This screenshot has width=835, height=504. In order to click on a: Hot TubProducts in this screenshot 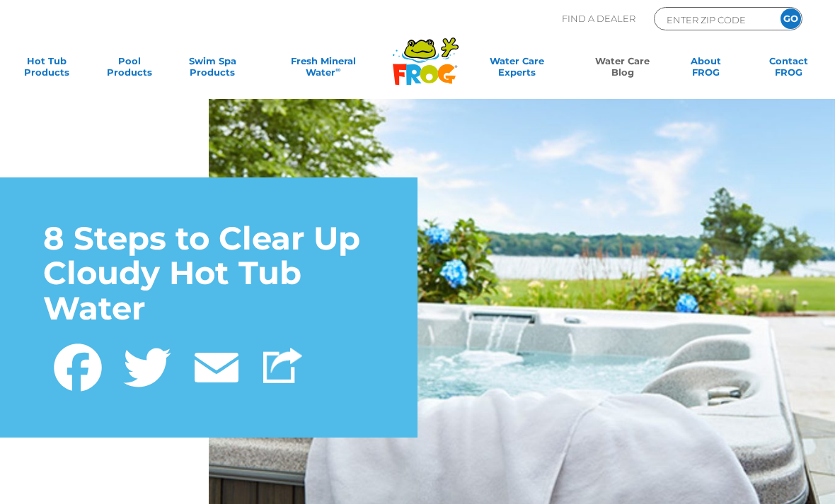, I will do `click(46, 69)`.